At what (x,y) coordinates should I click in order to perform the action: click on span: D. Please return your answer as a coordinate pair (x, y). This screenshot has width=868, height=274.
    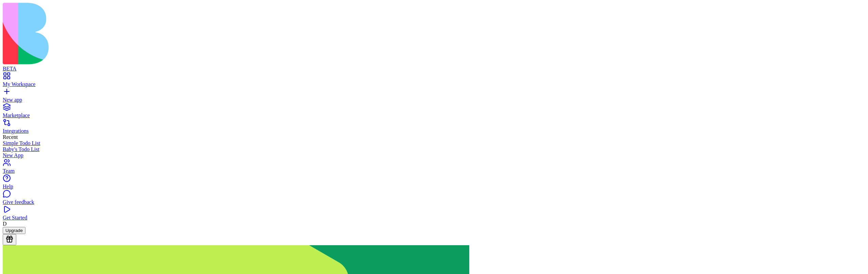
    Looking at the image, I should click on (5, 224).